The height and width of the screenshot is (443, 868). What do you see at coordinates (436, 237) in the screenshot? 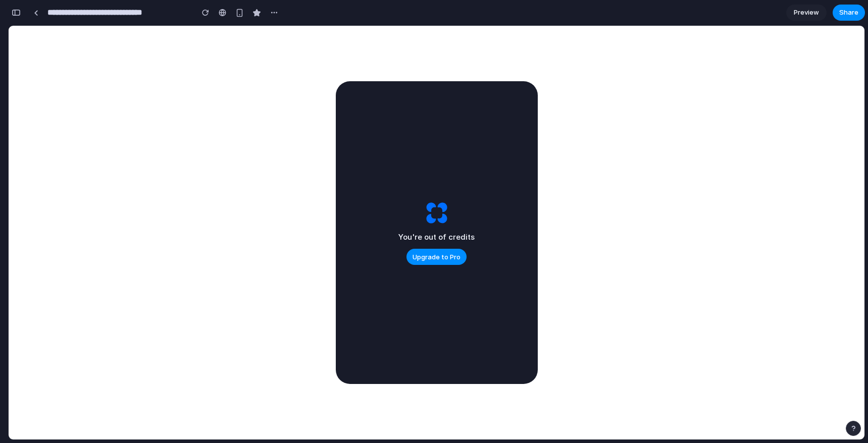
I see `h2: You're out of credits` at bounding box center [436, 237].